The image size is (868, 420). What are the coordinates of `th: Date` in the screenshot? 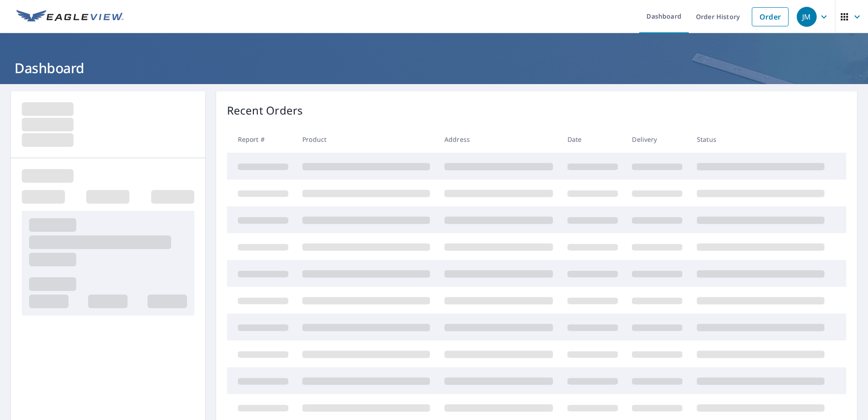 It's located at (592, 139).